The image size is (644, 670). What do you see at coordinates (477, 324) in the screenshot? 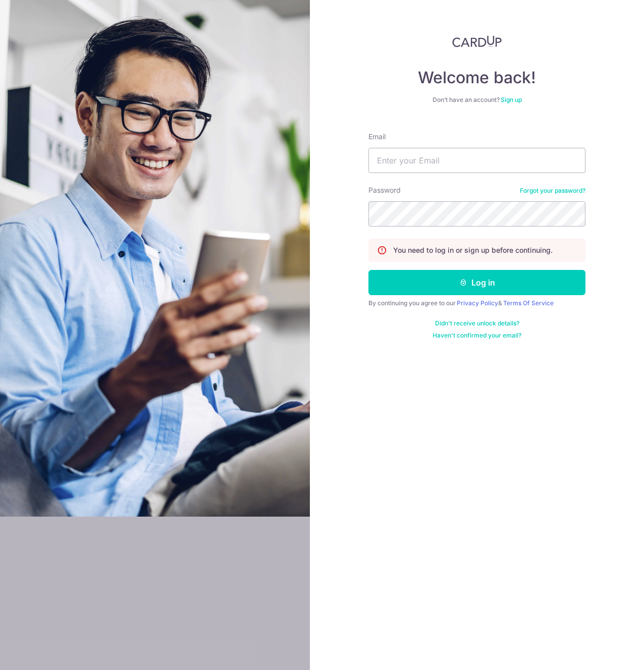
I see `a: Didn't receive unlock details?` at bounding box center [477, 324].